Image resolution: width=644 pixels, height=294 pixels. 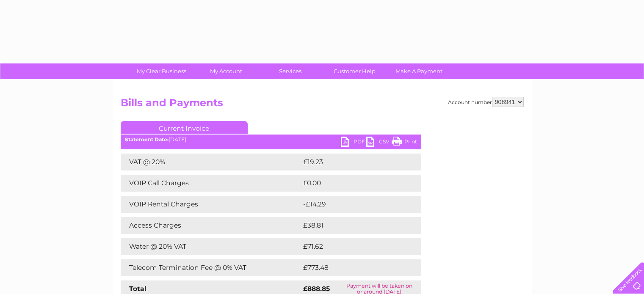 What do you see at coordinates (316, 288) in the screenshot?
I see `strong: £888.85` at bounding box center [316, 288].